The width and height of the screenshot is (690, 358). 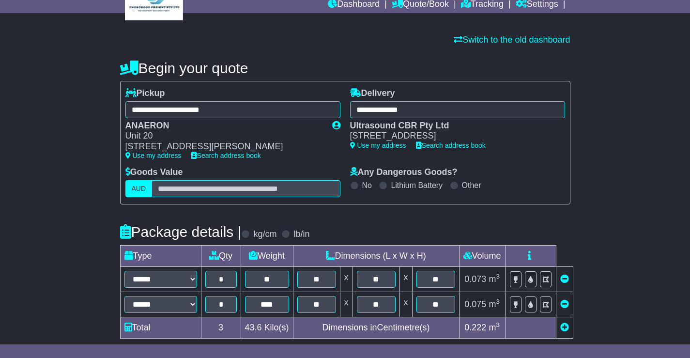 What do you see at coordinates (301, 234) in the screenshot?
I see `label: lb/in` at bounding box center [301, 234].